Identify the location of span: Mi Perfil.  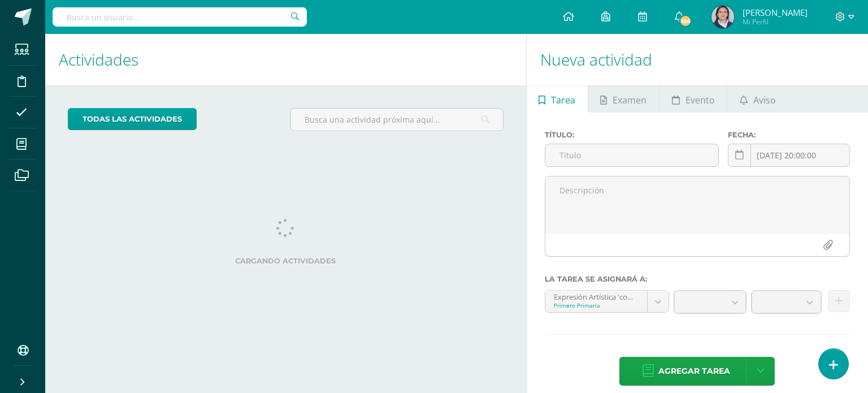
(775, 22).